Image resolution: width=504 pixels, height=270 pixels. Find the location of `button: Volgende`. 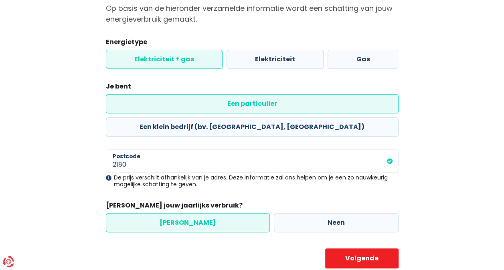

button: Volgende is located at coordinates (362, 259).